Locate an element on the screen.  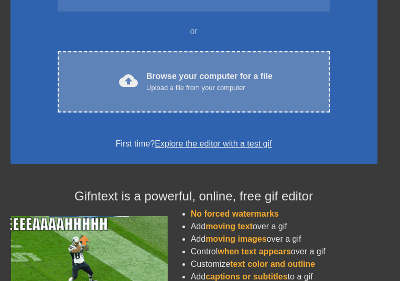
a: Explore the editor with a test gif is located at coordinates (213, 144).